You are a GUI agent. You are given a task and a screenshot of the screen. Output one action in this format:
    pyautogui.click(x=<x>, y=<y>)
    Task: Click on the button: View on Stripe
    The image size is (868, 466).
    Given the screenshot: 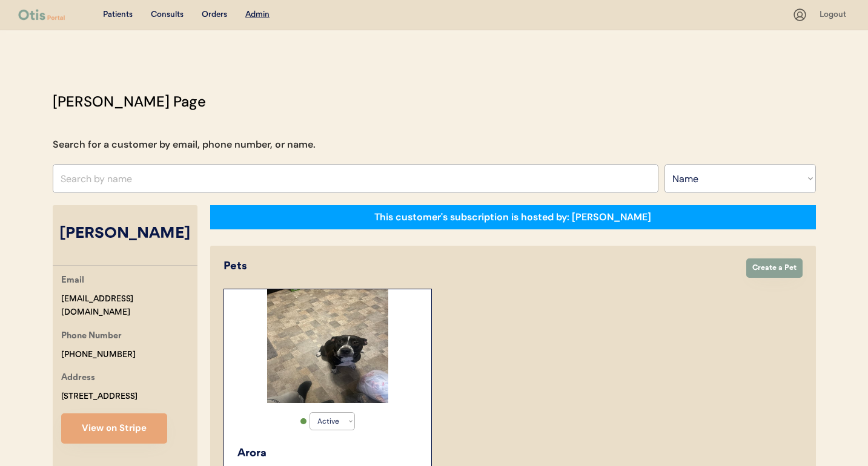 What is the action you would take?
    pyautogui.click(x=114, y=429)
    